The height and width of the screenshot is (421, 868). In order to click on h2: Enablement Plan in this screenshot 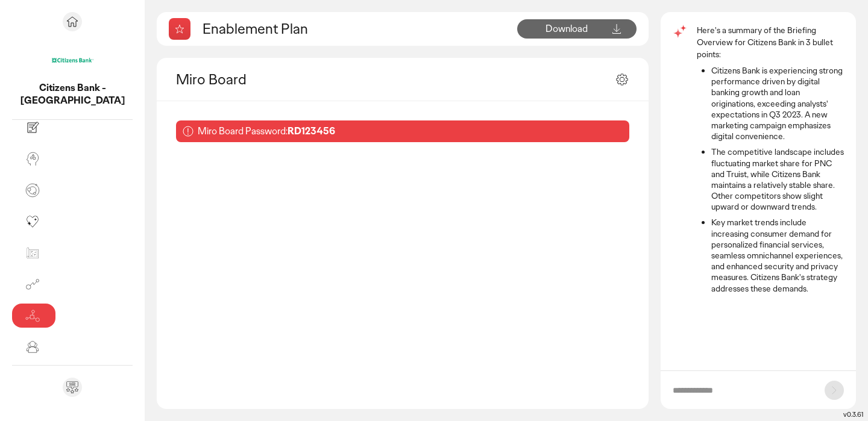, I will do `click(255, 29)`.